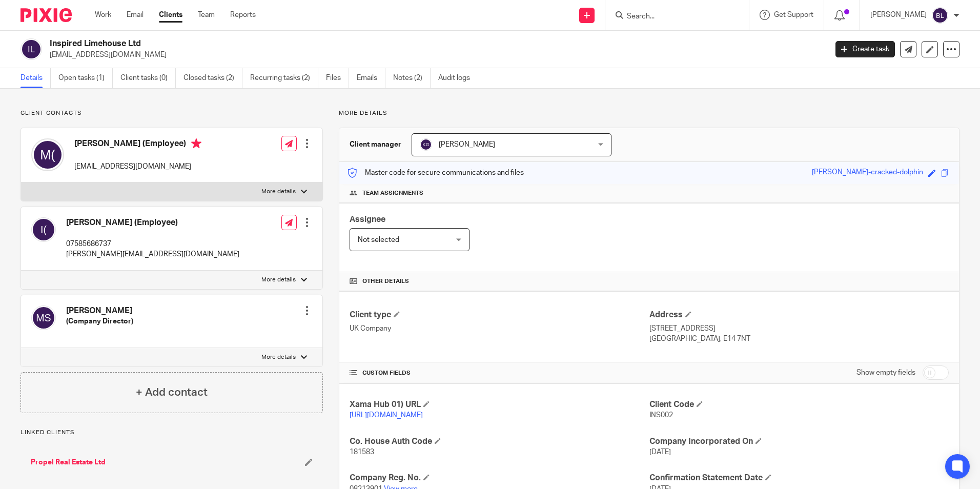 Image resolution: width=980 pixels, height=489 pixels. Describe the element at coordinates (172, 433) in the screenshot. I see `p: Linked clients` at that location.